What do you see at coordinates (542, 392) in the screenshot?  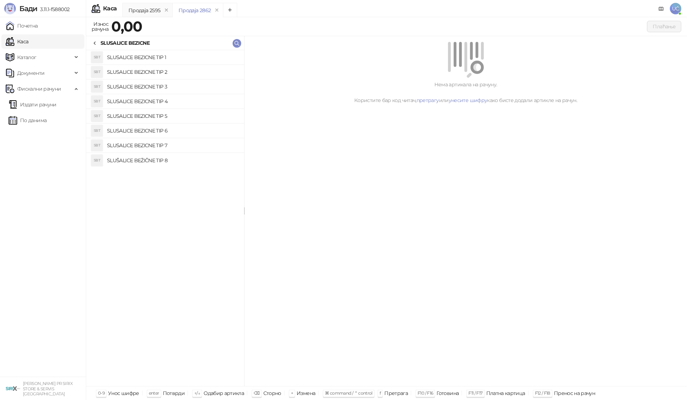 I see `span: F12 / F18` at bounding box center [542, 392].